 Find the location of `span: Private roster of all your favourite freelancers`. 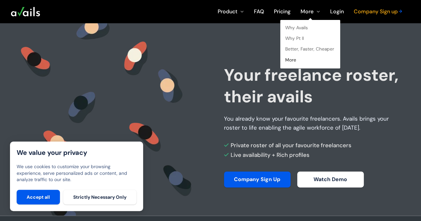

span: Private roster of all your favourite freelancers is located at coordinates (291, 145).